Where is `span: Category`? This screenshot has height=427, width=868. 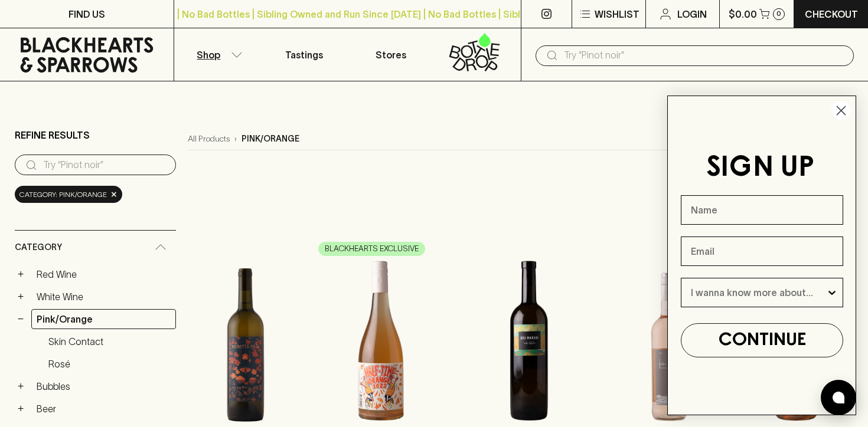
span: Category is located at coordinates (38, 247).